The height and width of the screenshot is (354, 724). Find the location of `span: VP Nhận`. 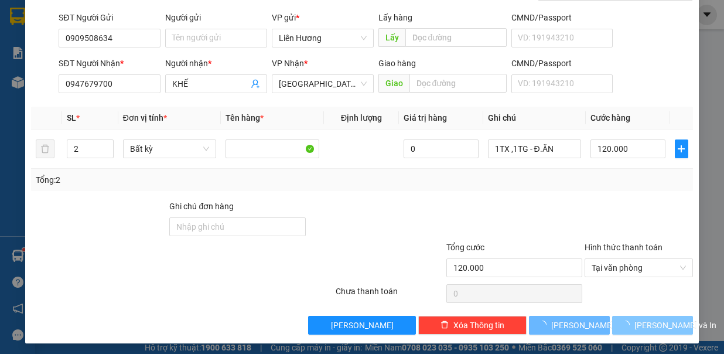

span: VP Nhận is located at coordinates (288, 63).